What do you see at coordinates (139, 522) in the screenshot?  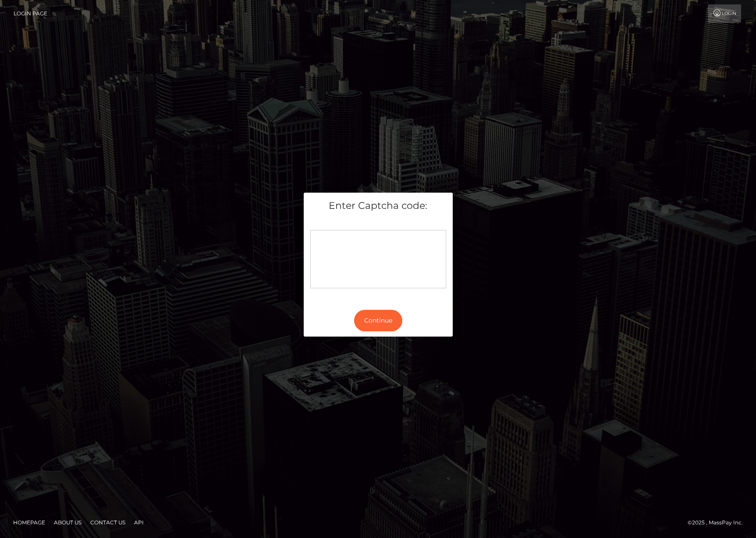 I see `a: API` at bounding box center [139, 522].